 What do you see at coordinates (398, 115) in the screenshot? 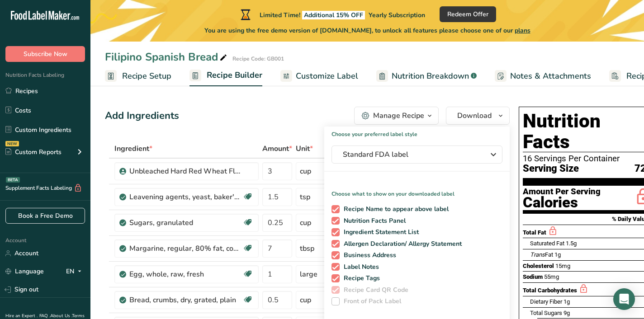
I see `div: Manage Recipe` at bounding box center [398, 115].